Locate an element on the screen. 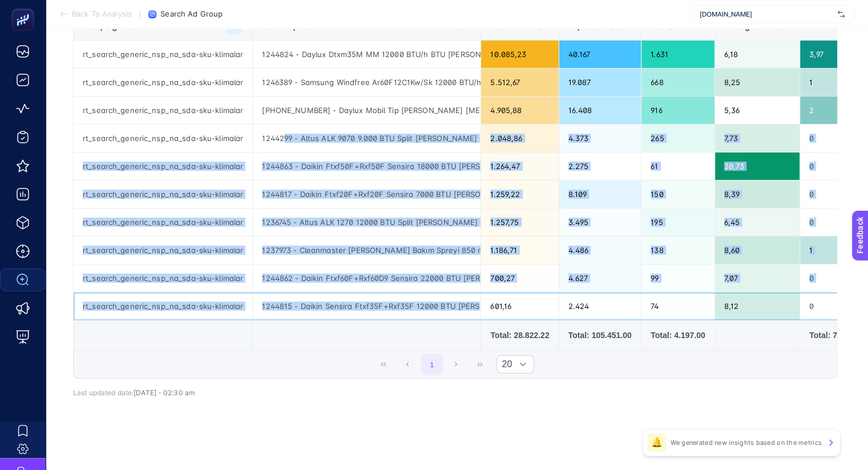 The image size is (868, 470). span: Campaign Name is located at coordinates (114, 26).